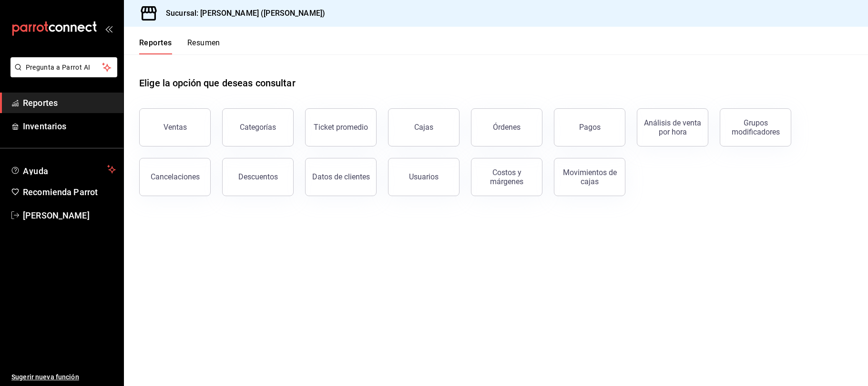  I want to click on div: Órdenes, so click(507, 127).